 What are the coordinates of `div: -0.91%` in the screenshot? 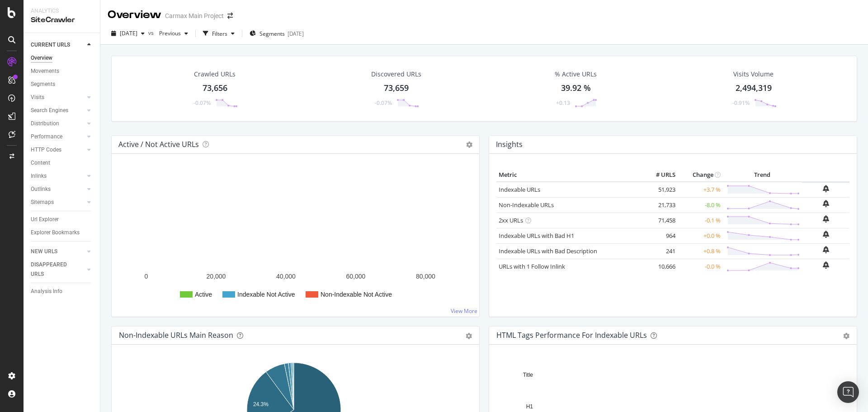 It's located at (741, 103).